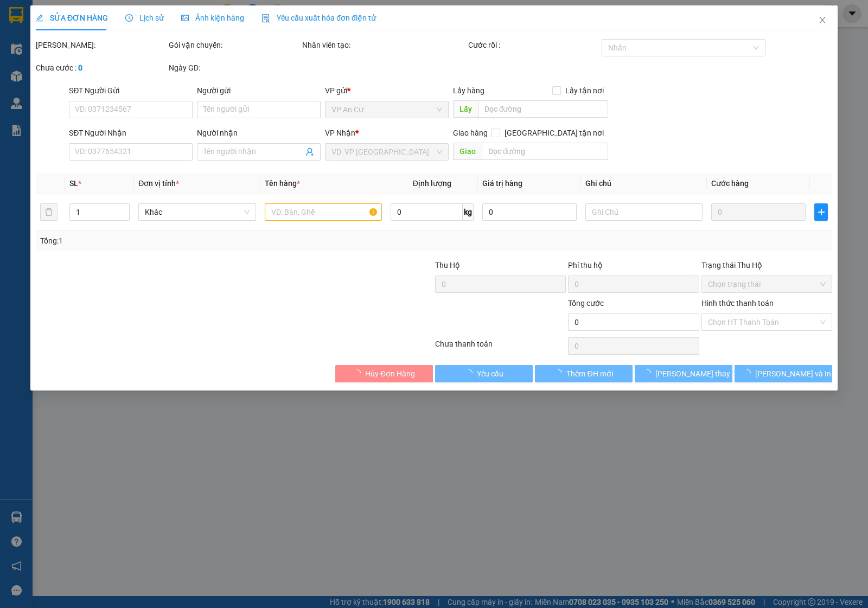 The image size is (868, 608). Describe the element at coordinates (584, 374) in the screenshot. I see `button: Thêm ĐH mới` at that location.